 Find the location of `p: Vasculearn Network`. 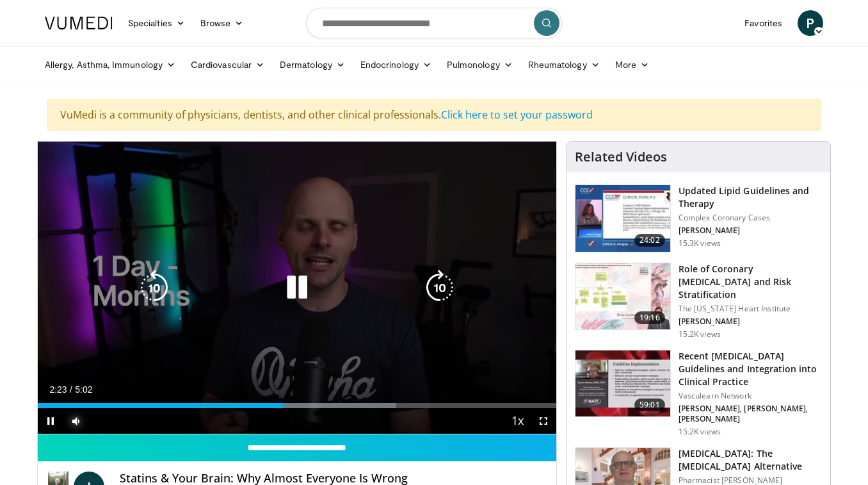

p: Vasculearn Network is located at coordinates (750, 396).